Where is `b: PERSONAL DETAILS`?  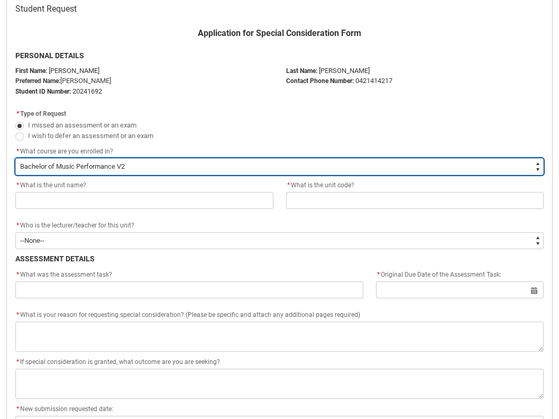 b: PERSONAL DETAILS is located at coordinates (50, 56).